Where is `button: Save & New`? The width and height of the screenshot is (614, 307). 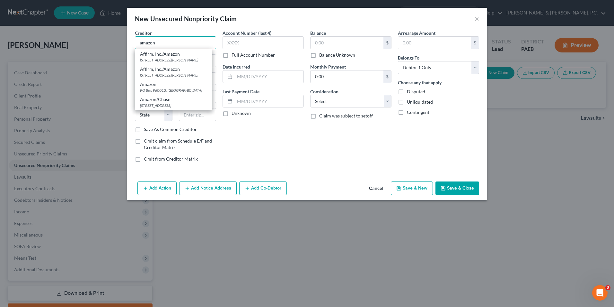
button: Save & New is located at coordinates (412, 188).